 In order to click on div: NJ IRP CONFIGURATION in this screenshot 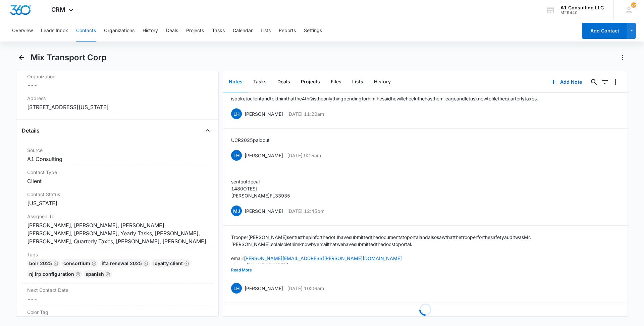, I will do `click(55, 274)`.